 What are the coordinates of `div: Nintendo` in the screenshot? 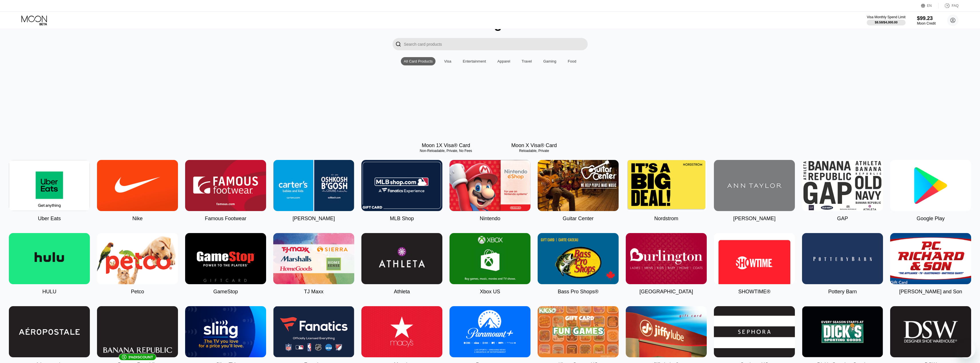 It's located at (490, 219).